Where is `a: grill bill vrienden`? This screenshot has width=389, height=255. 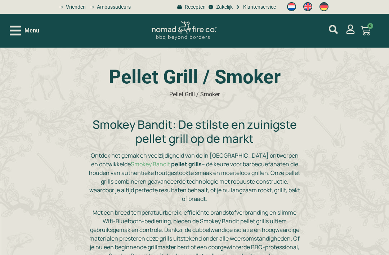
a: grill bill vrienden is located at coordinates (71, 7).